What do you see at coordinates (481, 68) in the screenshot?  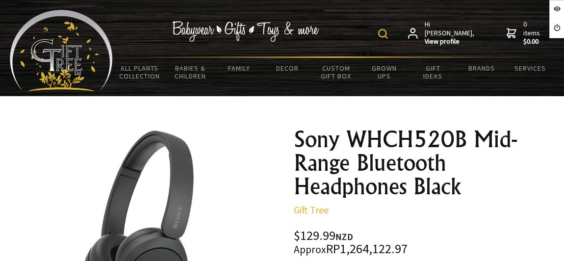 I see `a: Brands` at bounding box center [481, 68].